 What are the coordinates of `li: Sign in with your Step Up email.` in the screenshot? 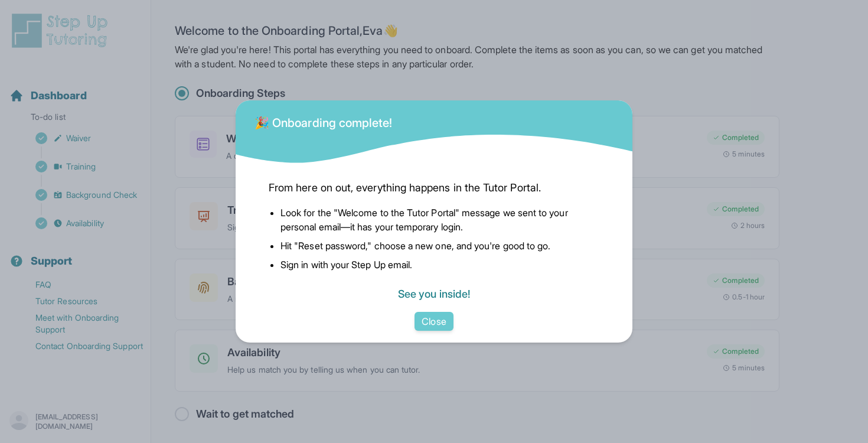 It's located at (440, 265).